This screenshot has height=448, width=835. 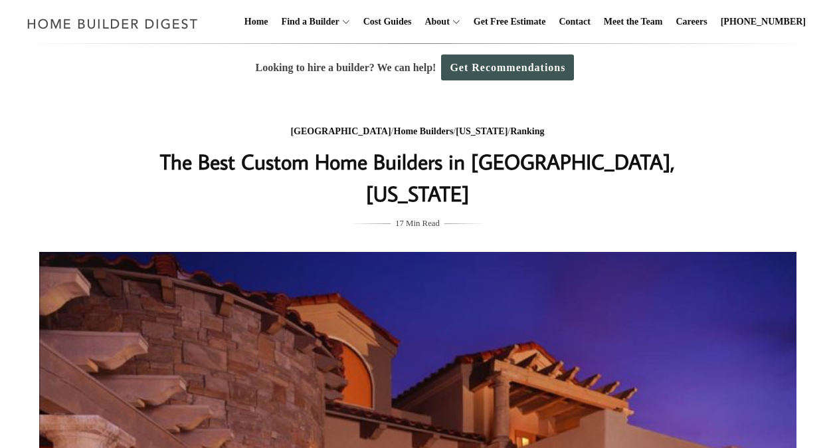 What do you see at coordinates (434, 22) in the screenshot?
I see `a: About` at bounding box center [434, 22].